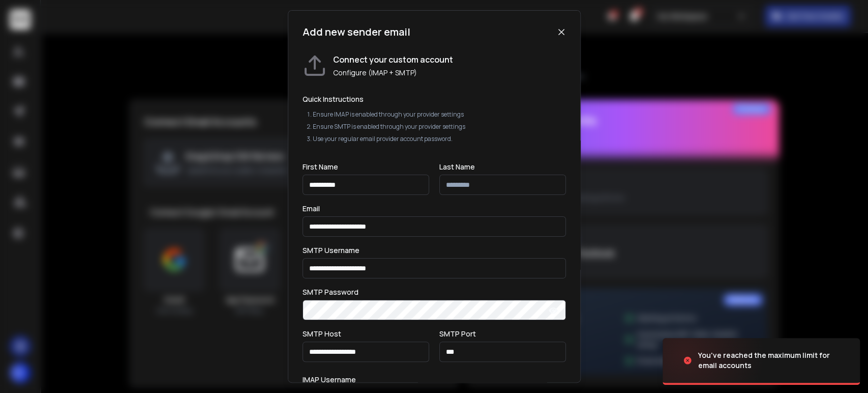 This screenshot has width=868, height=393. I want to click on li: Ensure IMAP is enabled through your provider settings, so click(440, 114).